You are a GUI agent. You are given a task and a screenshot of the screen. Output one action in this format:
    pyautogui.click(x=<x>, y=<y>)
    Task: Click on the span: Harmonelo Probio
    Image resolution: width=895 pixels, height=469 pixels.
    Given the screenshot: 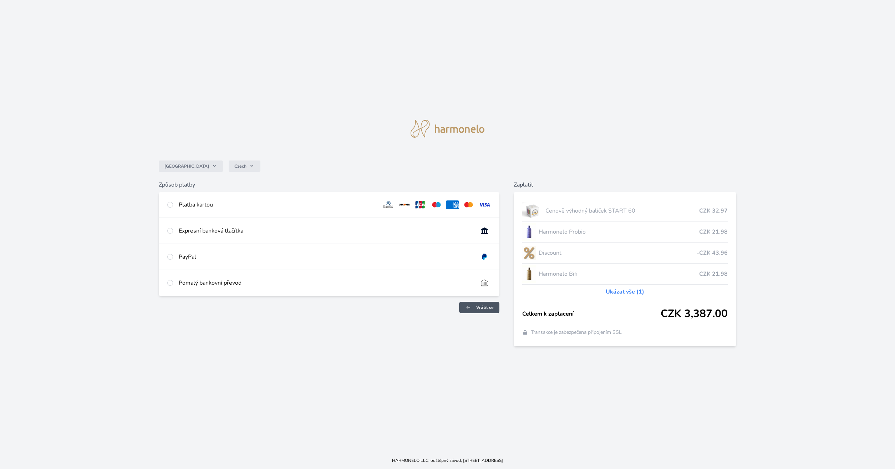 What is the action you would take?
    pyautogui.click(x=619, y=232)
    